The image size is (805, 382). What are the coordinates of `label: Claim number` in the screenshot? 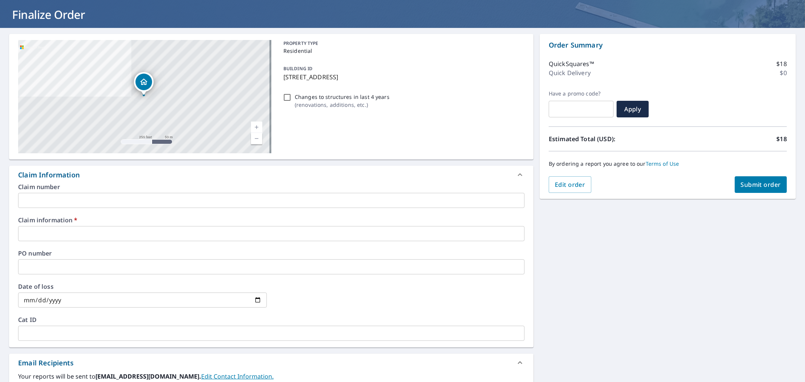 It's located at (271, 187).